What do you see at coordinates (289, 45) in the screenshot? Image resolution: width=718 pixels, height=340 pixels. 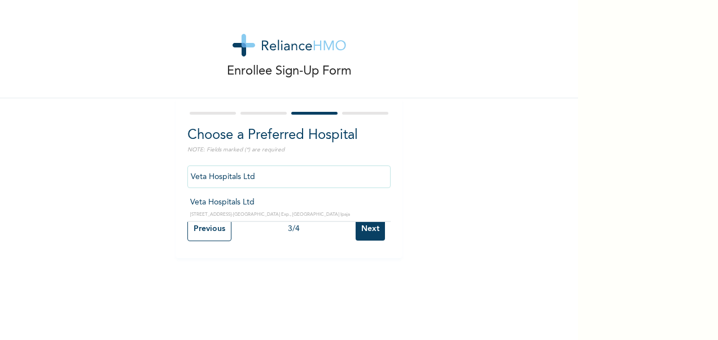 I see `img: logo` at bounding box center [289, 45].